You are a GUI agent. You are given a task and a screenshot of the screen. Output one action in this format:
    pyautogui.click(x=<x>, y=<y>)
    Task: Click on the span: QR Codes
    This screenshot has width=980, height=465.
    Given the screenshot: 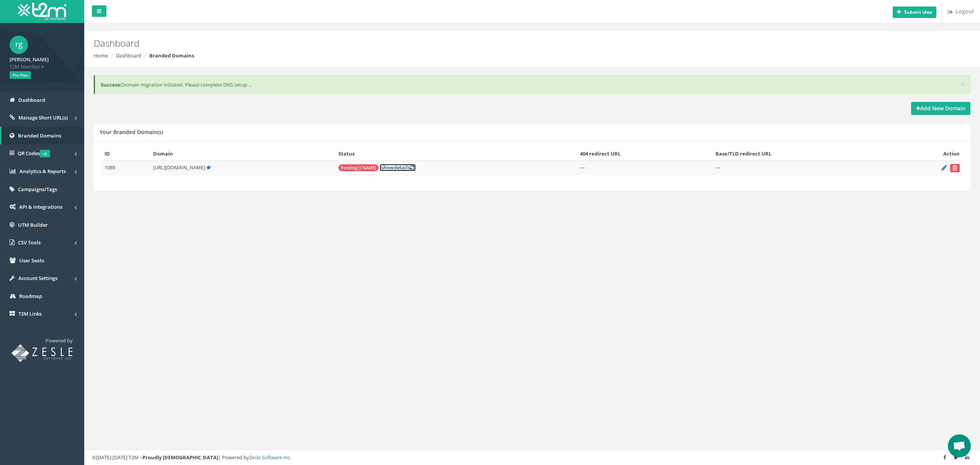 What is the action you would take?
    pyautogui.click(x=34, y=153)
    